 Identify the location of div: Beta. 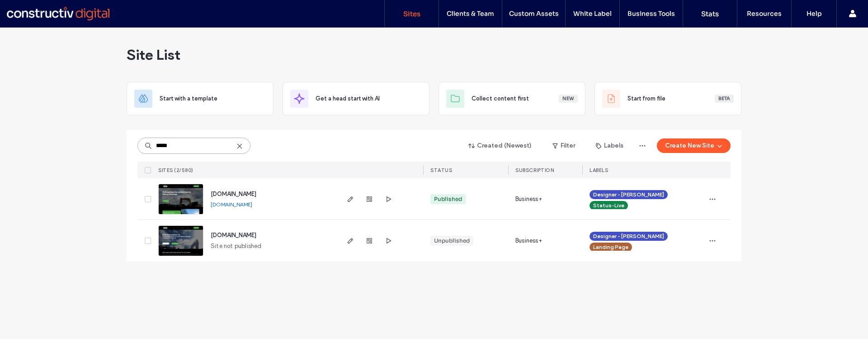
(724, 98).